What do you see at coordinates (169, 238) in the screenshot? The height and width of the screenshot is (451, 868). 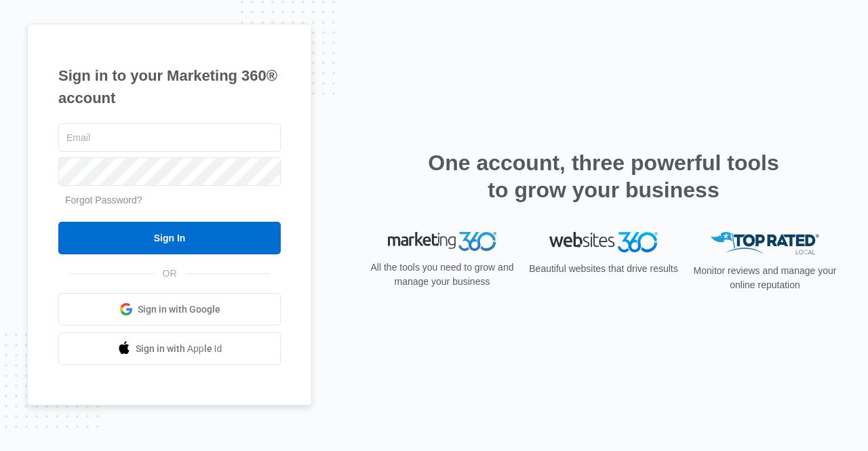 I see `input: Sign In` at bounding box center [169, 238].